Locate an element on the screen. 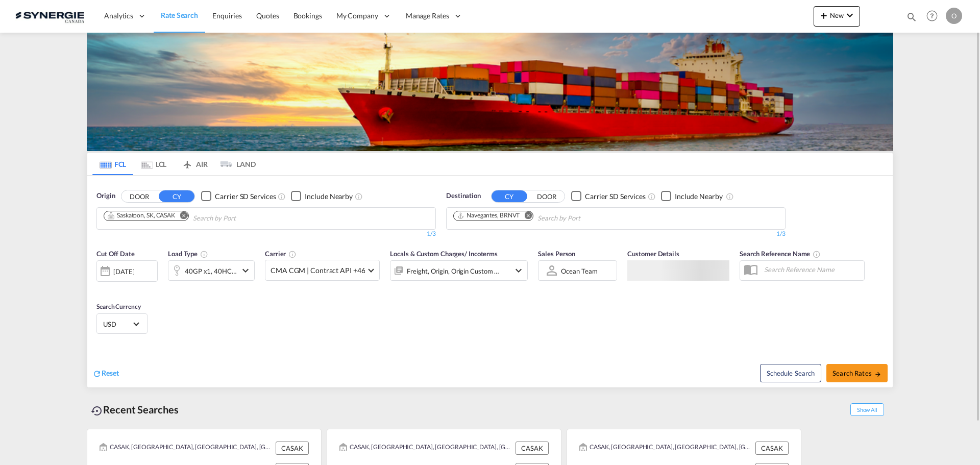  md-icon: icon-airplane is located at coordinates (187, 162).